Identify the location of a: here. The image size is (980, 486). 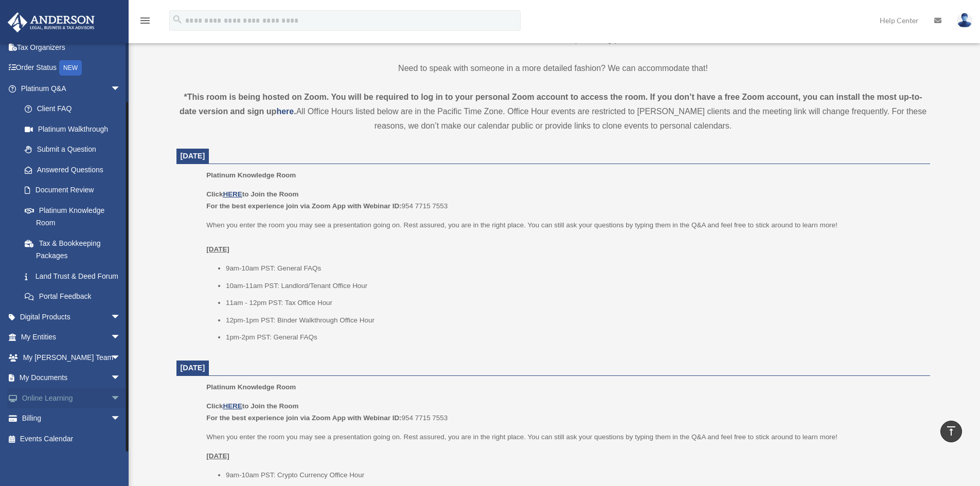
(285, 111).